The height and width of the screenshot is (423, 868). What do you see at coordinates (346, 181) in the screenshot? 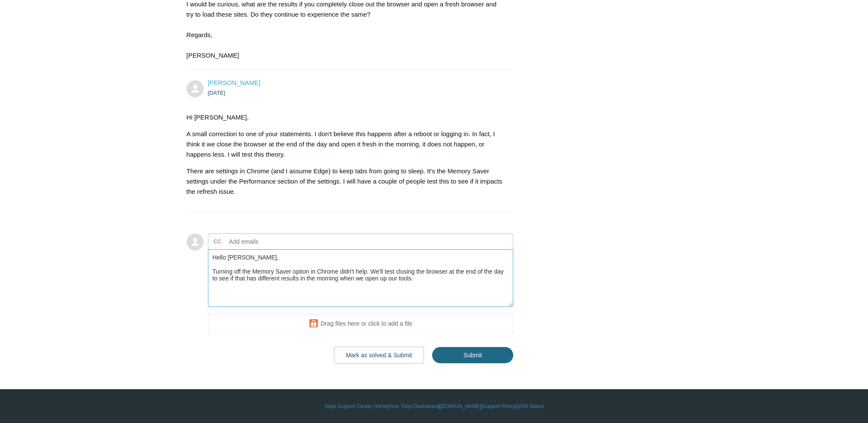
I see `p: There are settings in Chrome (and I assume Edge) to keep tabs from going to sleep. It's the Memor...` at bounding box center [346, 181].